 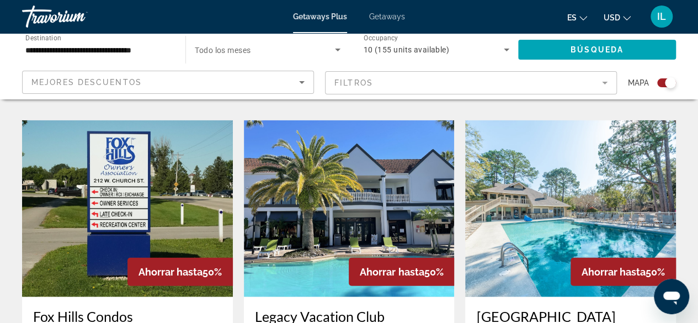 What do you see at coordinates (128, 209) in the screenshot?
I see `img: 1245E02X.jpg` at bounding box center [128, 209].